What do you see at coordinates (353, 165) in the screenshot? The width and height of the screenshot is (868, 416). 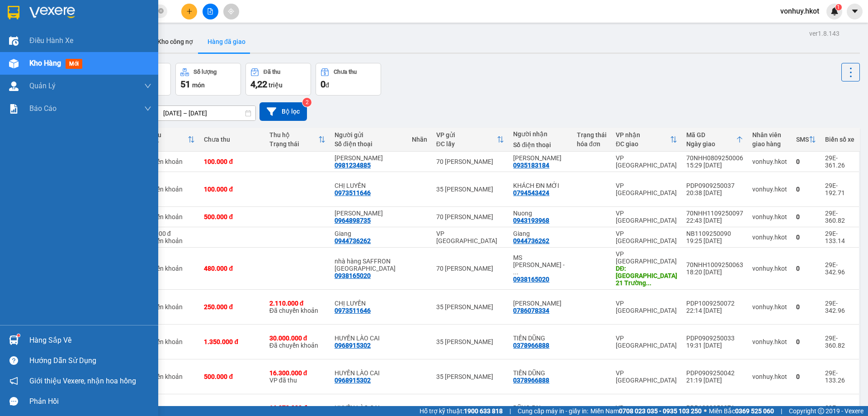 I see `div: 0981234885` at bounding box center [353, 165].